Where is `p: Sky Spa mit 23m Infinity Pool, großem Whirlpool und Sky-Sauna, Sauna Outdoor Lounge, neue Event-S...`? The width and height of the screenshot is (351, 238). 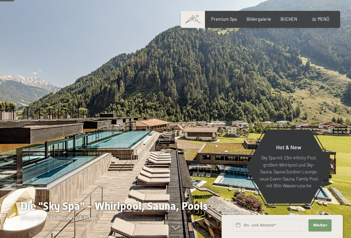 p: Sky Spa mit 23m Infinity Pool, großem Whirlpool und Sky-Sauna, Sauna Outdoor Lounge, neue Event-S... is located at coordinates (289, 172).